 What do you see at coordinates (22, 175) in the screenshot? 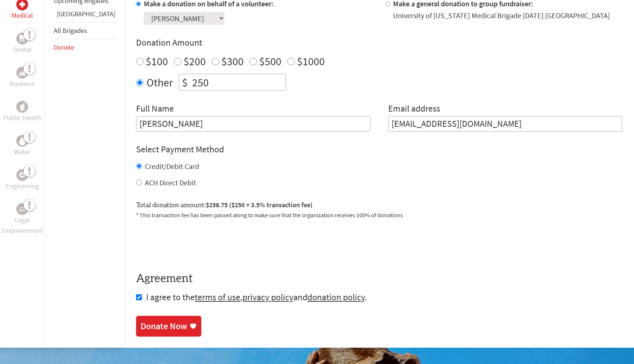
I see `div: Engineering` at bounding box center [22, 175].